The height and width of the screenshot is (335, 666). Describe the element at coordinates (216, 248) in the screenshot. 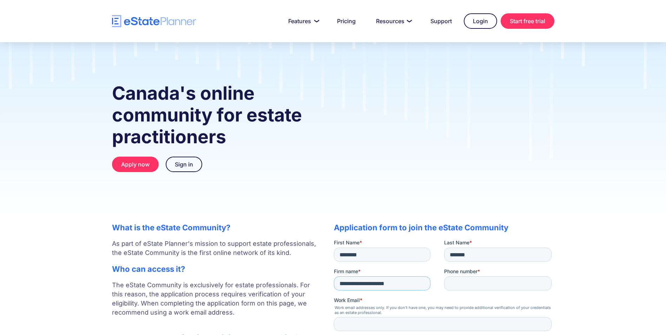

I see `p: As part of eState Planner's mission to support estate professionals, the eState Community is the ...` at that location.